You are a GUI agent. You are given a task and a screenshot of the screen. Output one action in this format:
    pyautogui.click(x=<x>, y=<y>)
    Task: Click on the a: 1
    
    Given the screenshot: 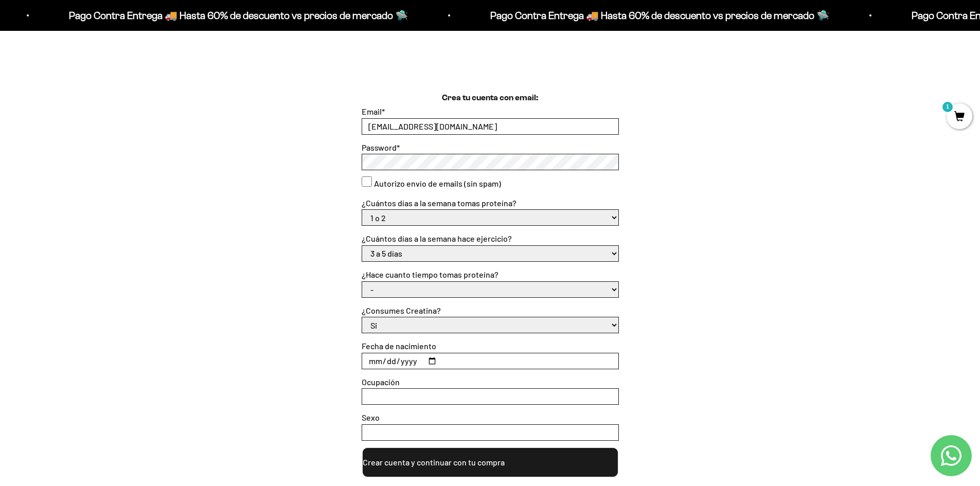 What is the action you would take?
    pyautogui.click(x=960, y=117)
    